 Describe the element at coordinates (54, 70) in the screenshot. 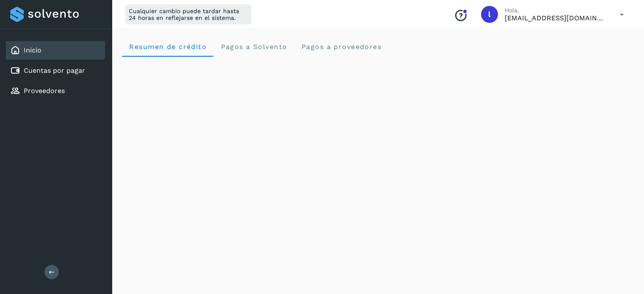

I see `a: Cuentas por pagar` at that location.